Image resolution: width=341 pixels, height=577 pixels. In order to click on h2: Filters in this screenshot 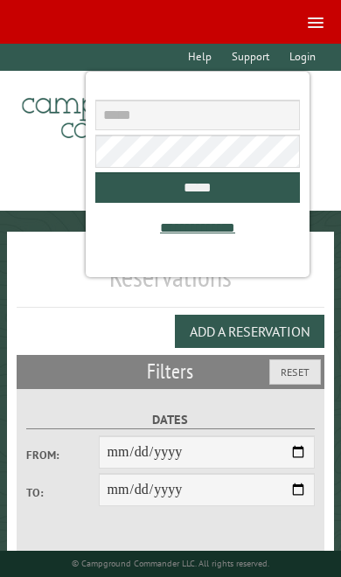, I will do `click(169, 371)`.